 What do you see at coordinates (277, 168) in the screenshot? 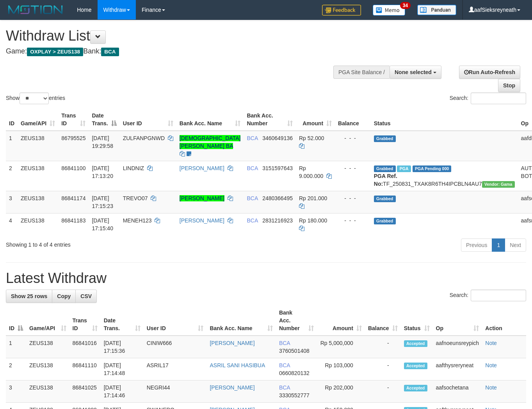
I see `span: Copy 3151597643 to clipboard` at bounding box center [277, 168].